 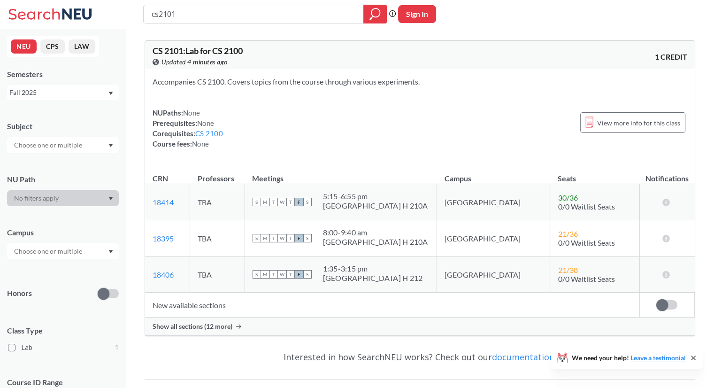 What do you see at coordinates (63, 347) in the screenshot?
I see `label: Lab` at bounding box center [63, 347].